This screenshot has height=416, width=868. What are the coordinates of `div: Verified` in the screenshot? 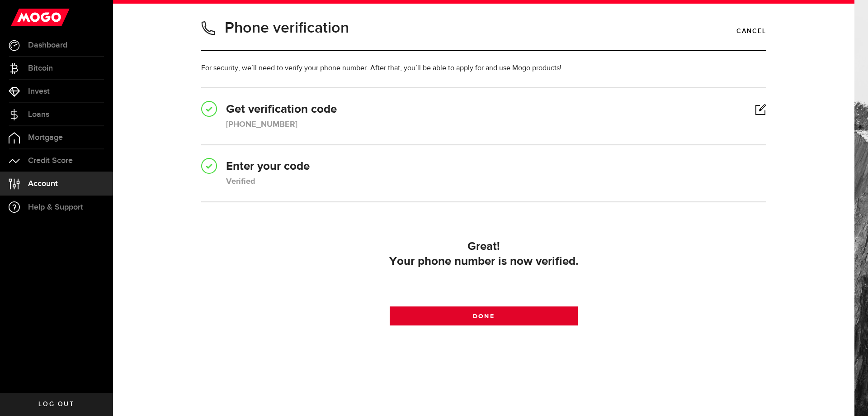 It's located at (241, 181).